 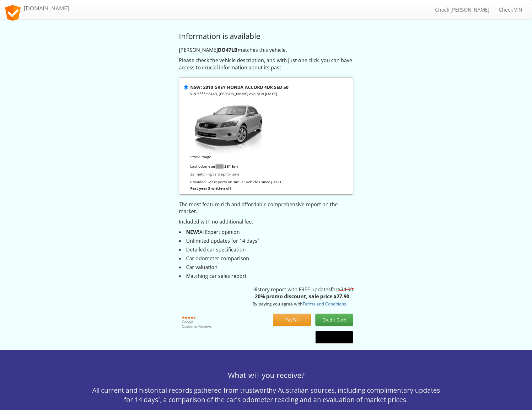 What do you see at coordinates (12, 12) in the screenshot?
I see `img: logo.svg` at bounding box center [12, 12].